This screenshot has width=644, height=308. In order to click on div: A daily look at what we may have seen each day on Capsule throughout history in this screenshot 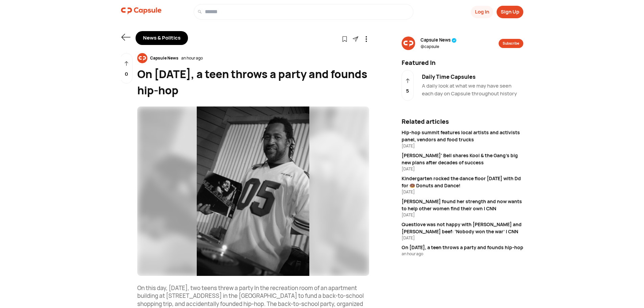, I will do `click(473, 90)`.